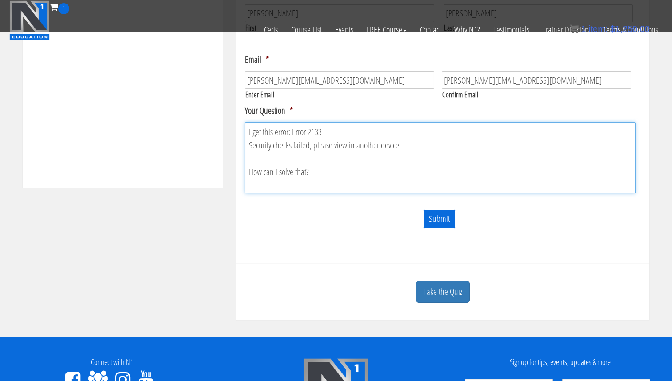 The height and width of the screenshot is (381, 672). Describe the element at coordinates (344, 30) in the screenshot. I see `a: Events` at that location.